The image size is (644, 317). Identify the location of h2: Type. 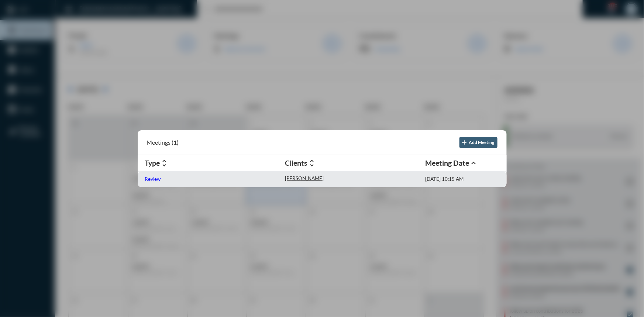
(152, 163).